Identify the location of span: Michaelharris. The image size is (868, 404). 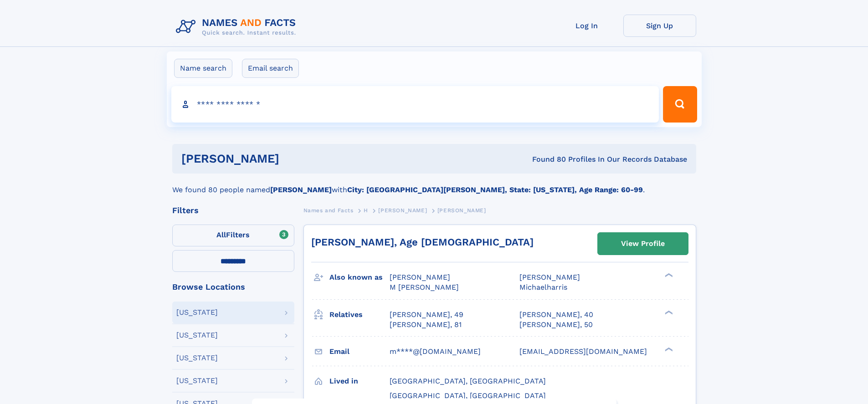
(543, 287).